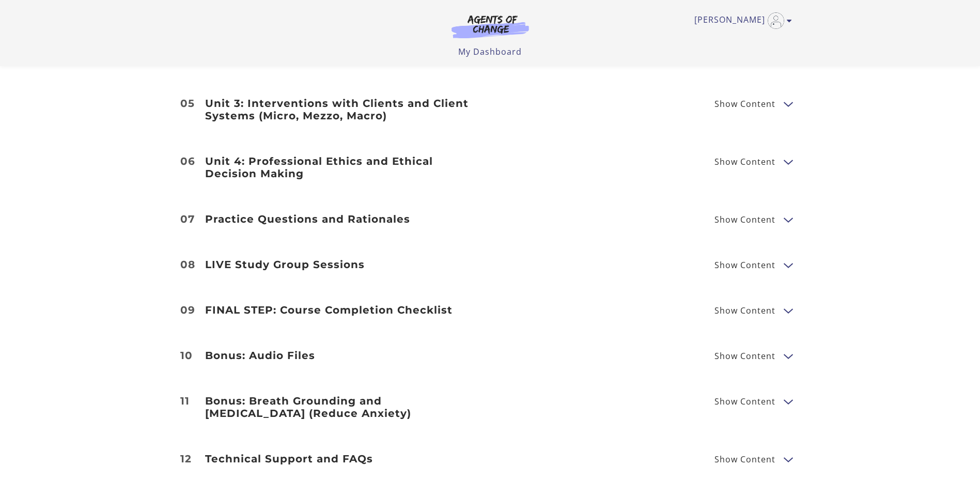 Image resolution: width=980 pixels, height=497 pixels. I want to click on span: 08, so click(187, 264).